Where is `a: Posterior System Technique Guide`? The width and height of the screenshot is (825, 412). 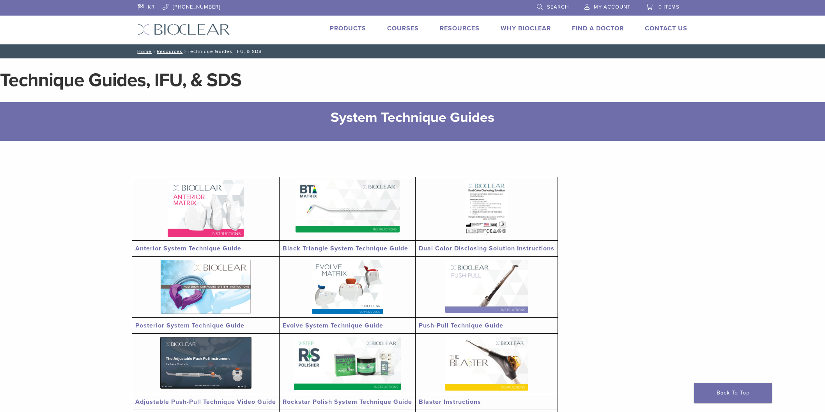 a: Posterior System Technique Guide is located at coordinates (190, 326).